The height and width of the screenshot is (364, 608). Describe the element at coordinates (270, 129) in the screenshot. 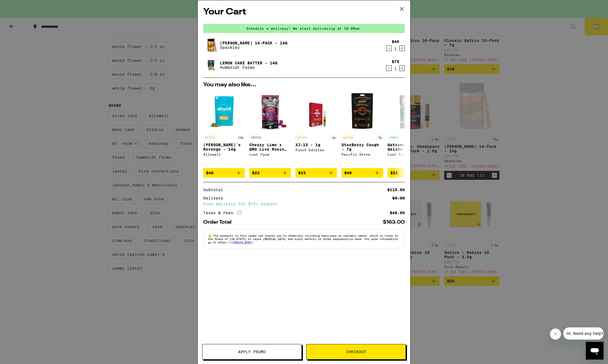

I see `a: Open page for Cherry Lime x GMO Live Rosin Chews from Lost Farm` at that location.